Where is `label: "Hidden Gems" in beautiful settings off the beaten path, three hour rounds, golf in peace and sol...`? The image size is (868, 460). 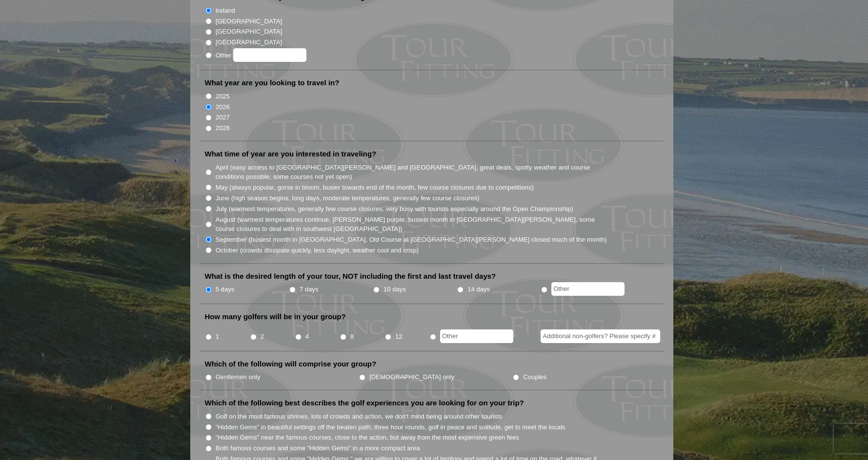
label: "Hidden Gems" in beautiful settings off the beaten path, three hour rounds, golf in peace and sol... is located at coordinates (390, 427).